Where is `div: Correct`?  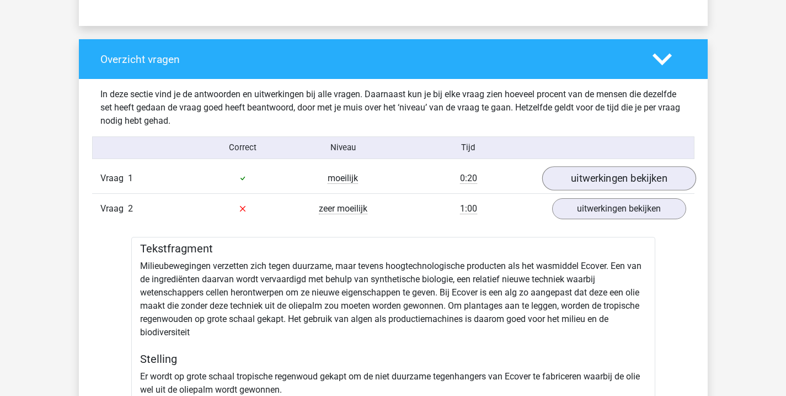
div: Correct is located at coordinates (243, 147).